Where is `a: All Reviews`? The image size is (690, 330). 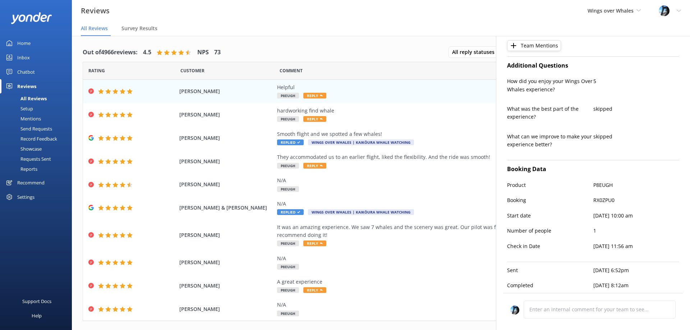 a: All Reviews is located at coordinates (38, 98).